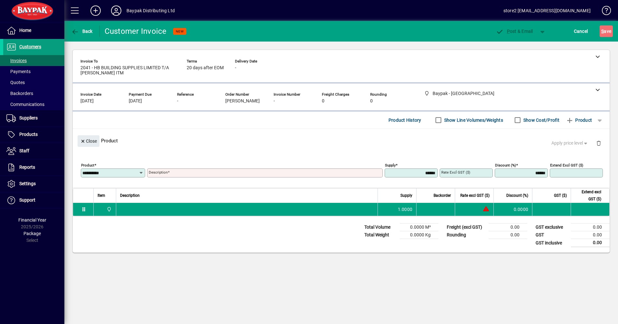 The image size is (618, 324). What do you see at coordinates (89, 141) in the screenshot?
I see `span: Close` at bounding box center [89, 141].